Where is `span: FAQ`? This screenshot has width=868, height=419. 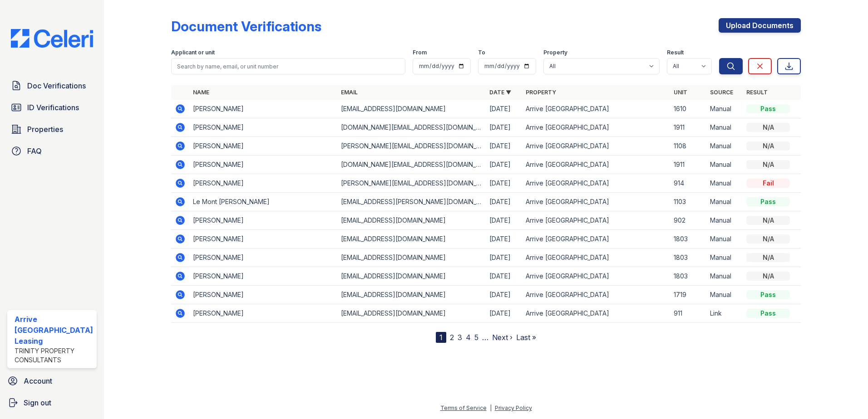
span: FAQ is located at coordinates (34, 151).